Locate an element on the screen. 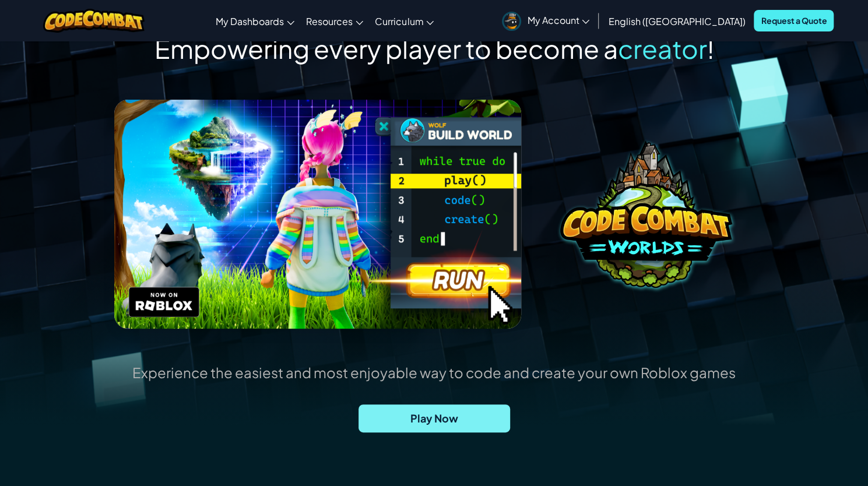 The image size is (868, 486). a: My Account is located at coordinates (546, 20).